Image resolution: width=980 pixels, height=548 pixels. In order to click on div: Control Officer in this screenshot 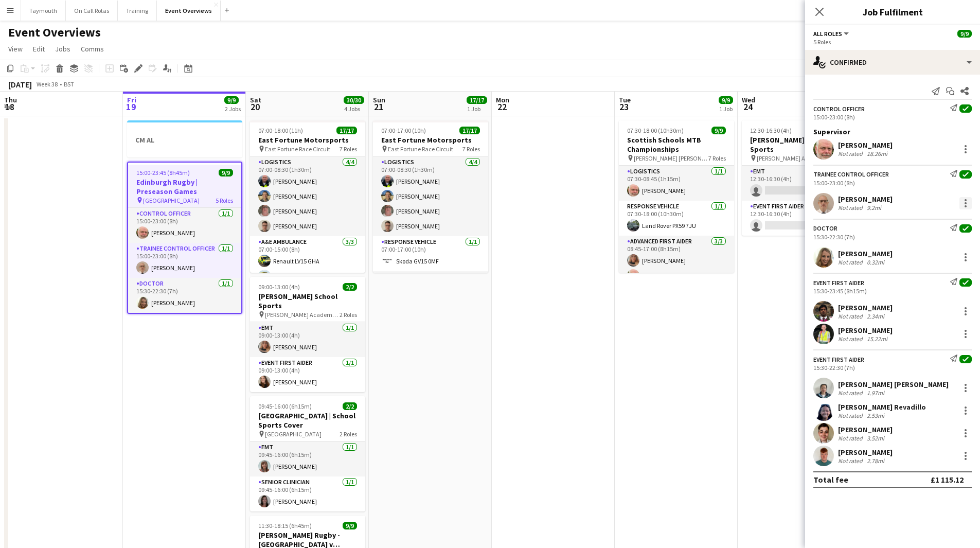, I will do `click(839, 108)`.